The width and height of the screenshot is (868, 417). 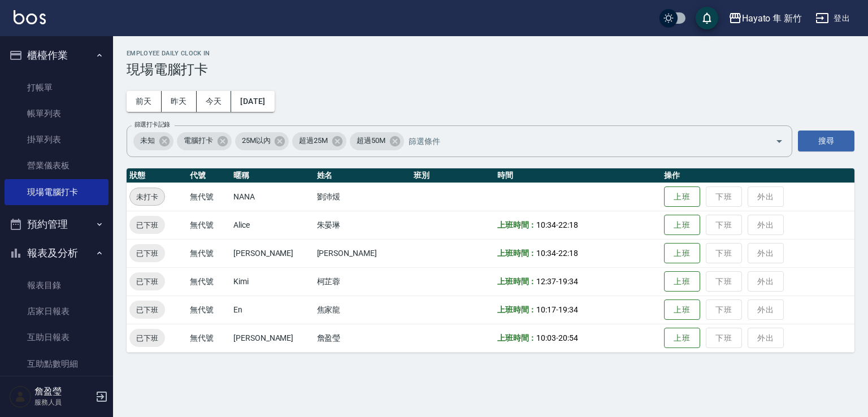 What do you see at coordinates (363, 197) in the screenshot?
I see `td: 劉沛煖` at bounding box center [363, 197].